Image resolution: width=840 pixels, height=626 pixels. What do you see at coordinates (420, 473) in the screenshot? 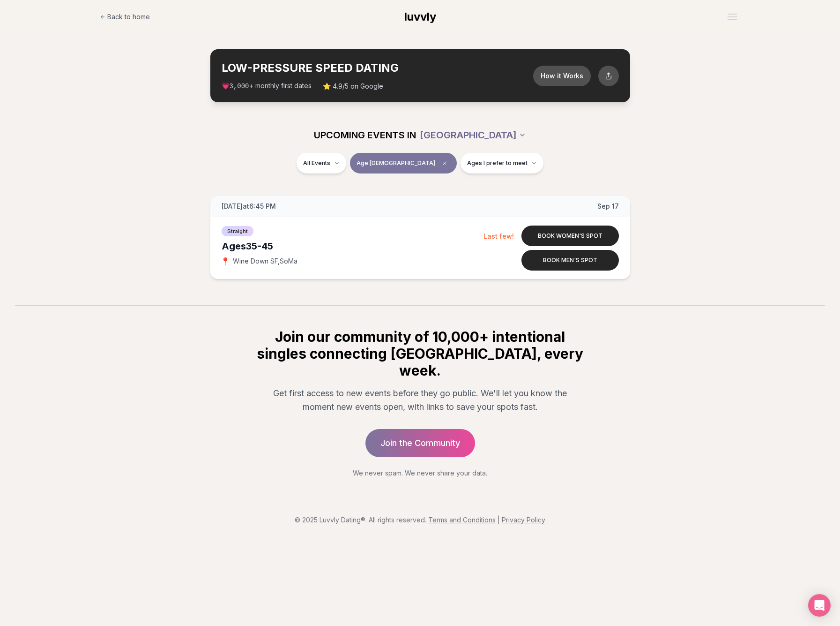
I see `p: We never spam. We never share your data.` at bounding box center [420, 473].